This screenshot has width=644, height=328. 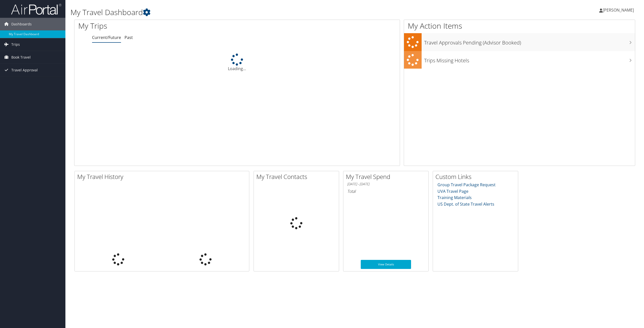 What do you see at coordinates (106, 38) in the screenshot?
I see `a: Current/Future` at bounding box center [106, 38].